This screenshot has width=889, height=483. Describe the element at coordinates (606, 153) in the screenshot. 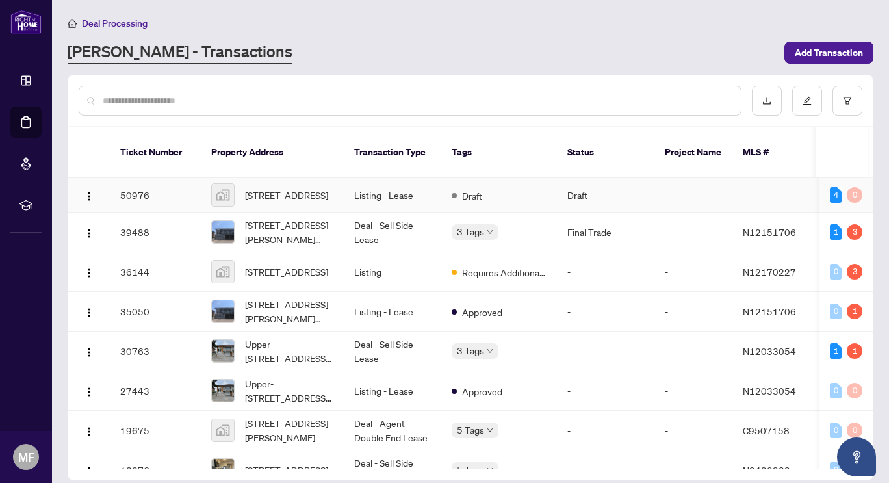

I see `th: Status` at that location.